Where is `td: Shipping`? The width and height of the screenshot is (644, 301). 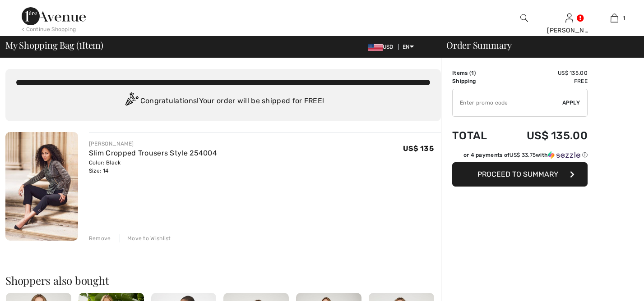
td: Shipping is located at coordinates (477, 81).